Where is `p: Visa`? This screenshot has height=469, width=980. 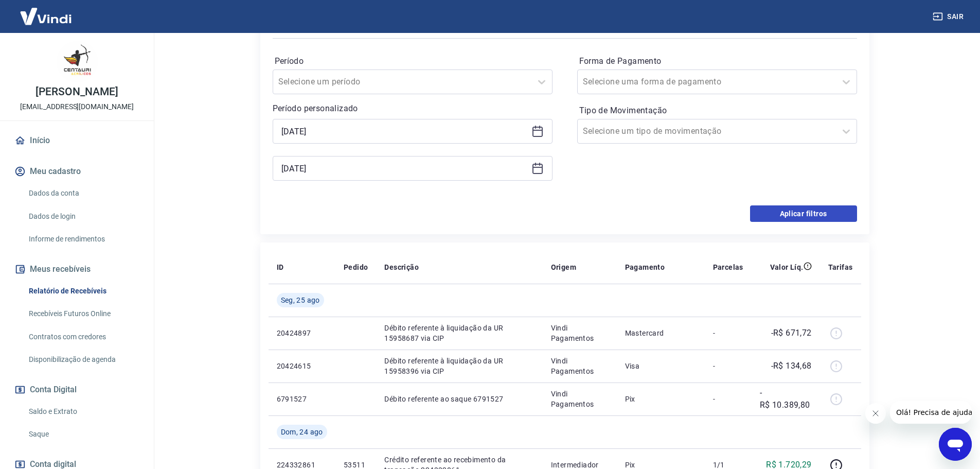
p: Visa is located at coordinates (660, 366).